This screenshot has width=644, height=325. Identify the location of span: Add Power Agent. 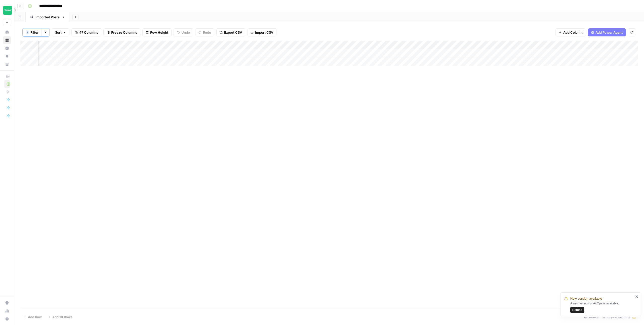
(609, 32).